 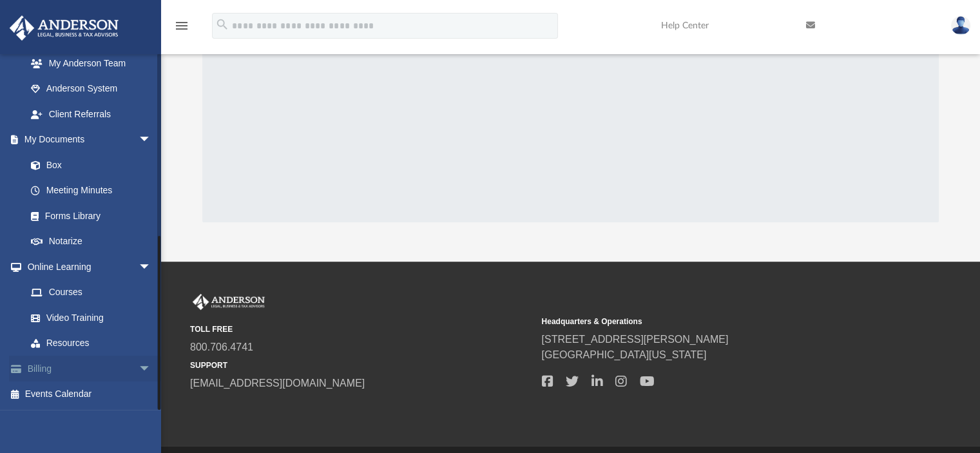 I want to click on small: TOLL FREE, so click(x=361, y=330).